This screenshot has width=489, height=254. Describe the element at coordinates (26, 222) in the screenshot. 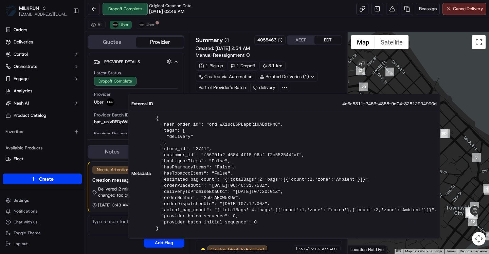

I see `span: Chat with us!` at that location.